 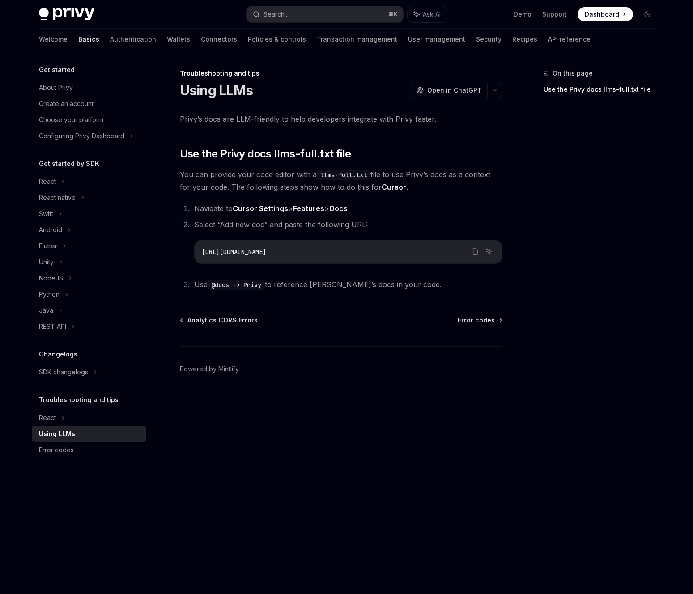 What do you see at coordinates (67, 14) in the screenshot?
I see `img: dark logo` at bounding box center [67, 14].